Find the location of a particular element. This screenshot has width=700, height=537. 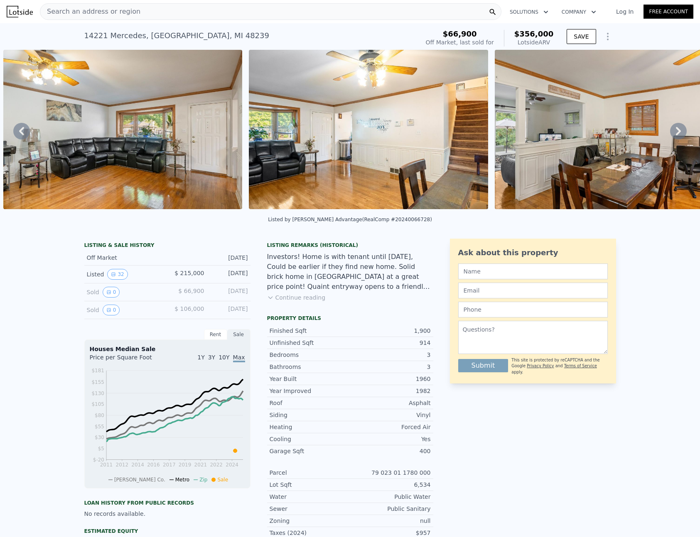

div: 1,900 is located at coordinates (390, 331).